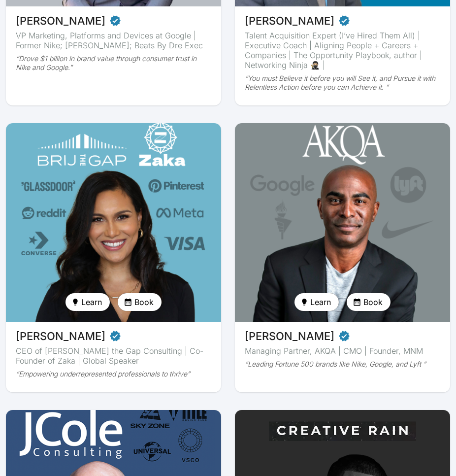  Describe the element at coordinates (342, 50) in the screenshot. I see `div: Talent Acquisition Expert (I’ve Hired Them All) | Executive Coach | Aligning People + Careers + C...` at that location.